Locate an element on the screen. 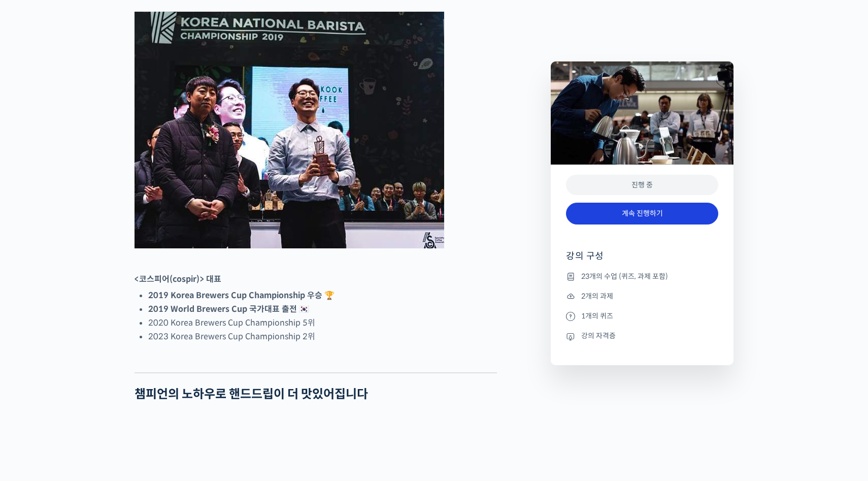 The height and width of the screenshot is (481, 868). li: 2개의 과제 is located at coordinates (642, 296).